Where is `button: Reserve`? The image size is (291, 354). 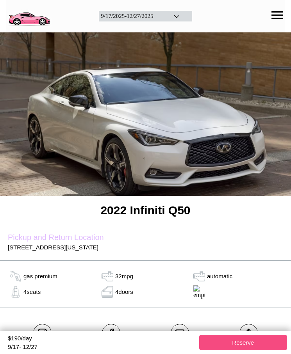 button: Reserve is located at coordinates (243, 342).